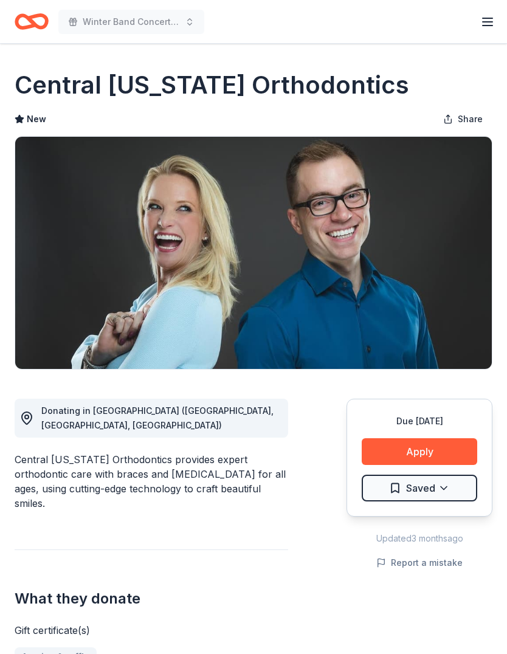 The image size is (507, 654). Describe the element at coordinates (462, 119) in the screenshot. I see `button: Share` at that location.